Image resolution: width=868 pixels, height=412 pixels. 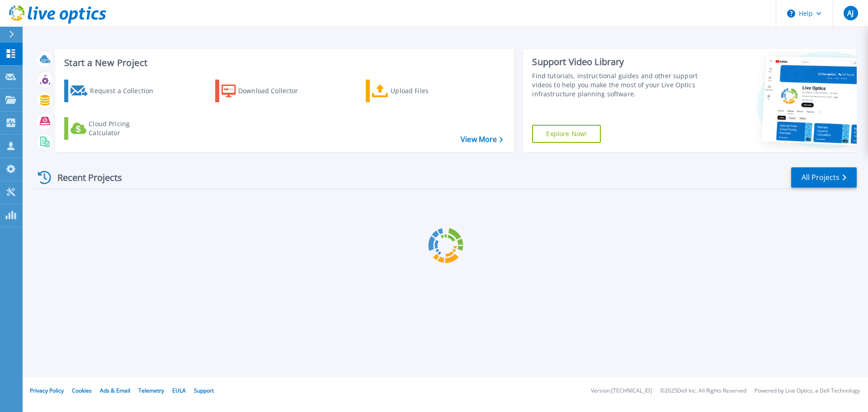 I want to click on h3: Start a New Project, so click(x=283, y=63).